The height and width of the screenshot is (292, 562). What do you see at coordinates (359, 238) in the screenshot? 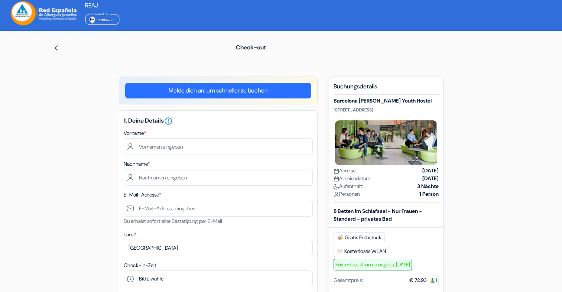
I see `span: Gratis Frühstück` at bounding box center [359, 238].